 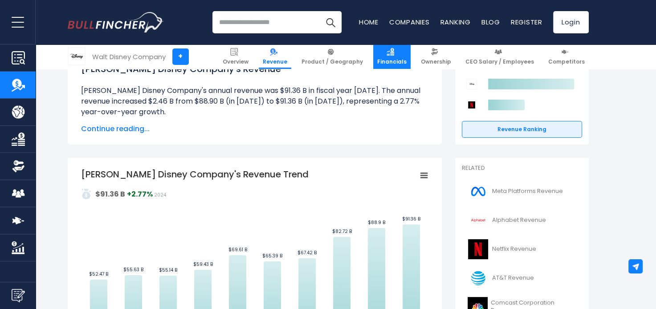 What do you see at coordinates (272, 256) in the screenshot?
I see `text: $65.39 B` at bounding box center [272, 256].